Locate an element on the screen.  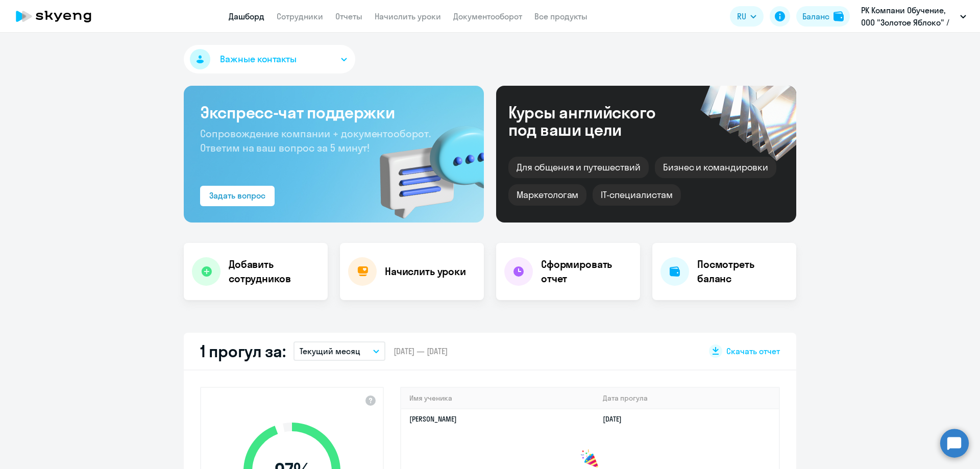
div: Бизнес и командировки is located at coordinates (716, 168).